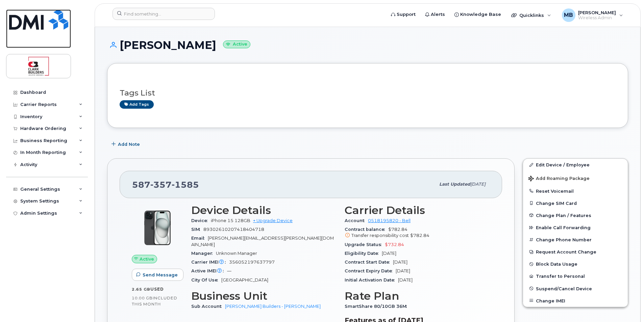 The width and height of the screenshot is (644, 322). Describe the element at coordinates (236, 253) in the screenshot. I see `span: Unknown Manager` at that location.